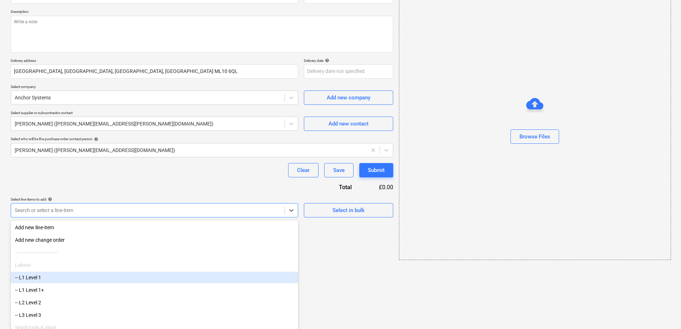 The height and width of the screenshot is (329, 681). I want to click on div: Labour, so click(154, 265).